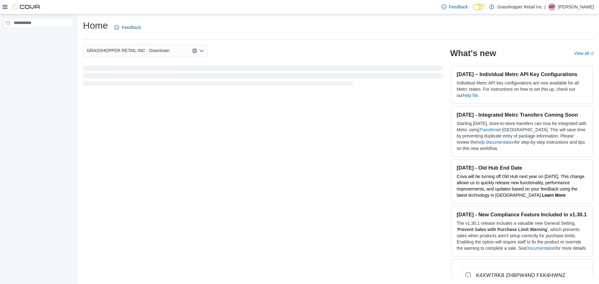 This screenshot has height=284, width=599. What do you see at coordinates (552, 7) in the screenshot?
I see `div: Marcella Pitre` at bounding box center [552, 7].